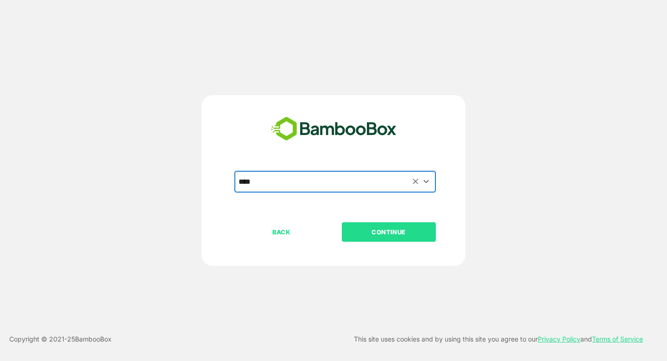 This screenshot has height=361, width=667. I want to click on button: BACK, so click(281, 232).